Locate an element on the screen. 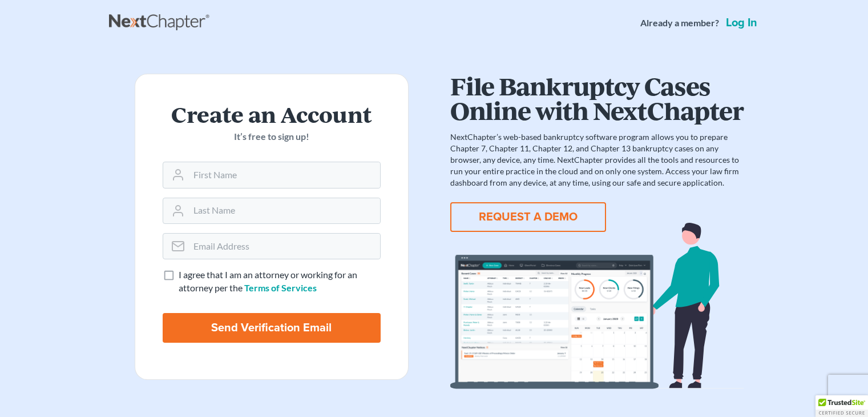  input: Last Name is located at coordinates (284, 211).